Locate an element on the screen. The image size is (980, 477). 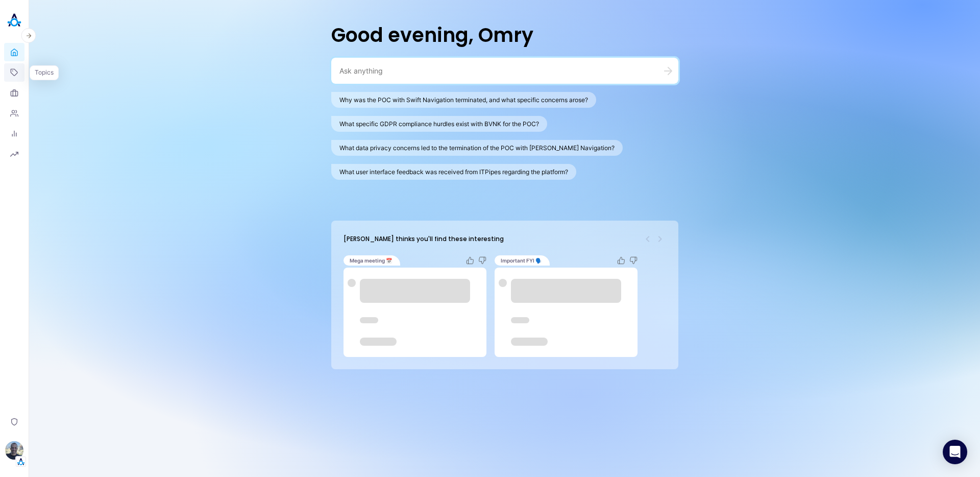
button: Omry OzTenant Logo is located at coordinates (15, 452).